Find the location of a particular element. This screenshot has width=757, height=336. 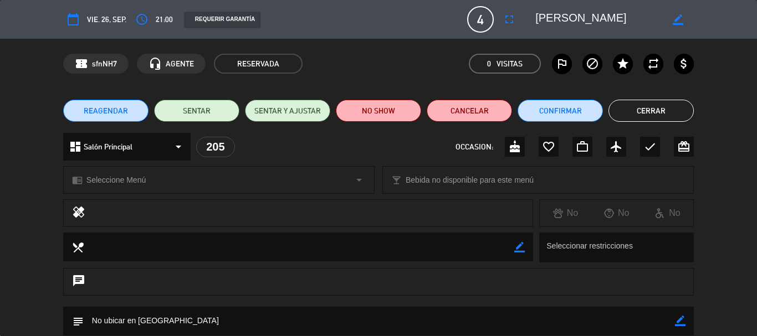

button: SENTAR is located at coordinates (197, 111).